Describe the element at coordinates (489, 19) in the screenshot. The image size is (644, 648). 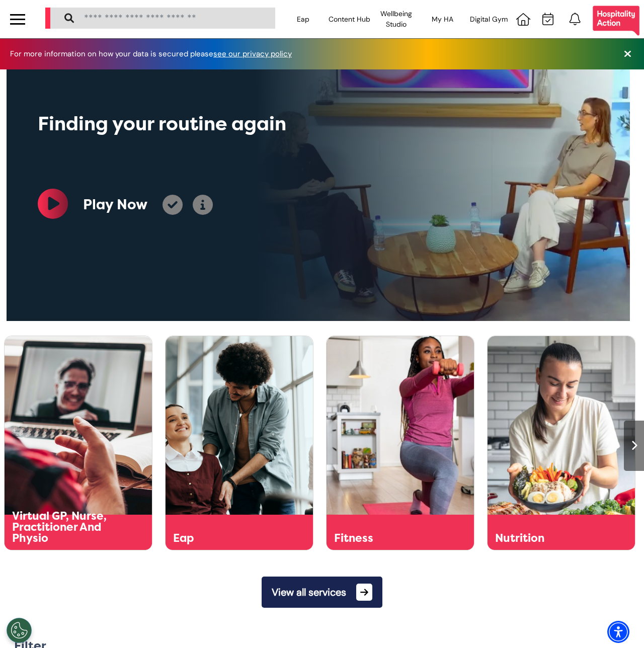
I see `div: Digital Gym` at that location.